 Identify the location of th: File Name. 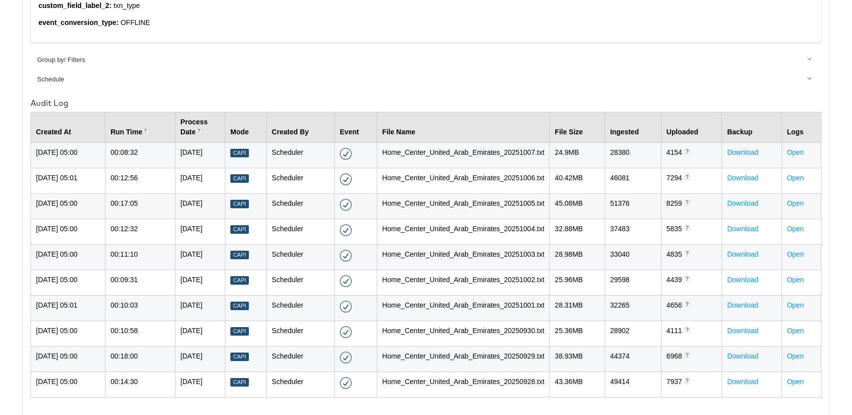
(463, 127).